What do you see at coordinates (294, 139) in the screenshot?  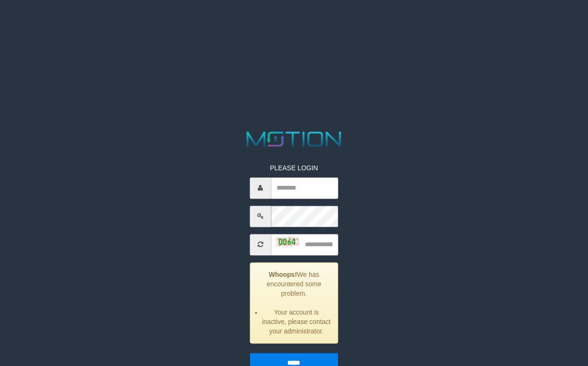 I see `img: MOTION_logo.png` at bounding box center [294, 139].